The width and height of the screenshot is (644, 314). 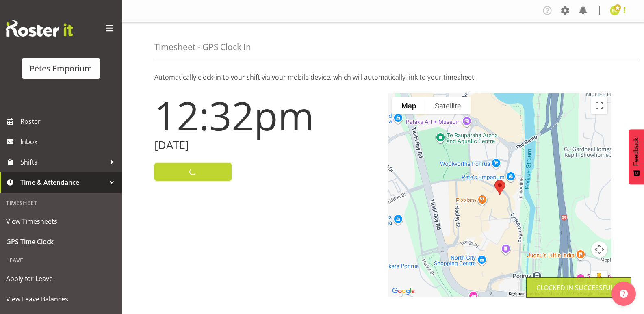 I want to click on div: Petes Emporium, so click(x=61, y=69).